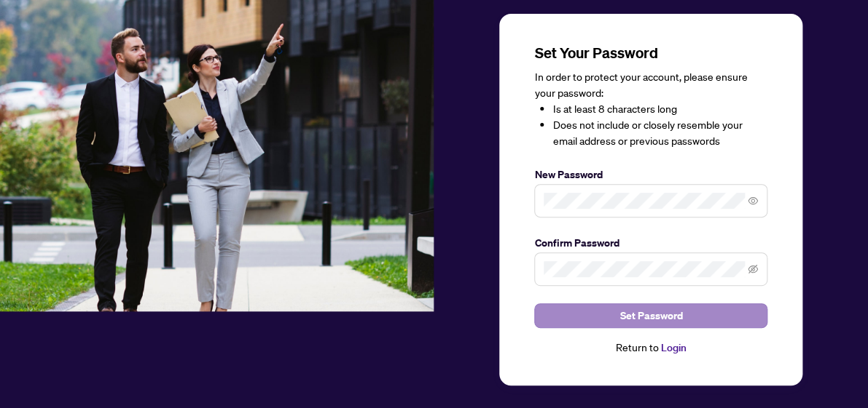 This screenshot has height=408, width=868. What do you see at coordinates (651, 53) in the screenshot?
I see `h3: Set Your Password` at bounding box center [651, 53].